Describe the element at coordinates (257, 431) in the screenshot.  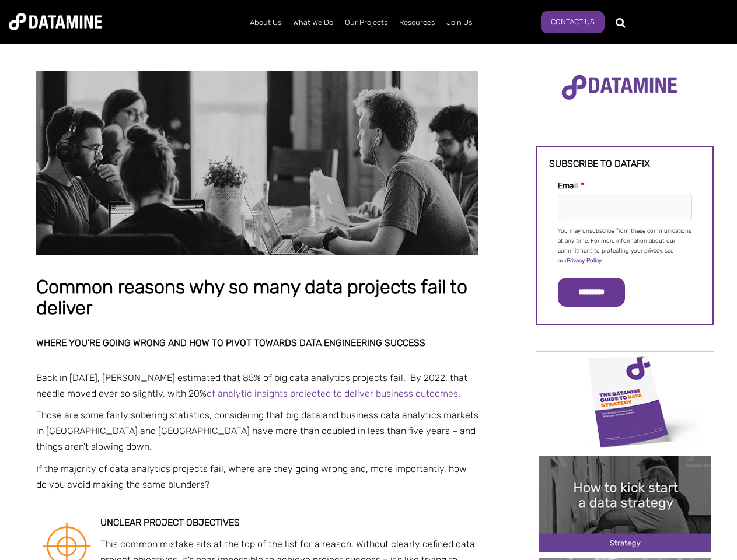
I see `p: Those are some fairly sobering statistics, considering that big data and business data analytics ...` at that location.